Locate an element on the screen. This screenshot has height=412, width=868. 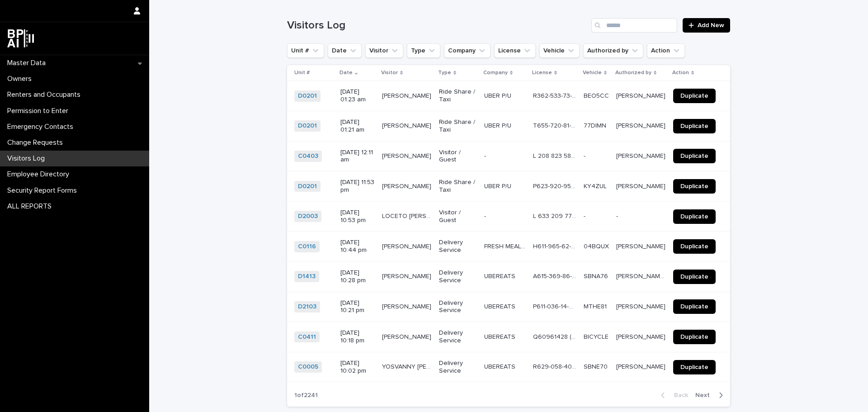
button: Action is located at coordinates (666, 50).